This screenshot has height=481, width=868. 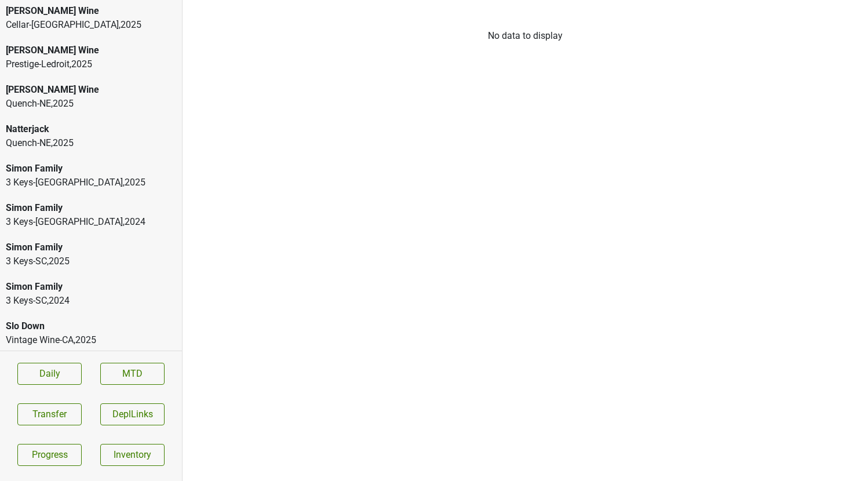 What do you see at coordinates (525, 36) in the screenshot?
I see `div: No data to display` at bounding box center [525, 36].